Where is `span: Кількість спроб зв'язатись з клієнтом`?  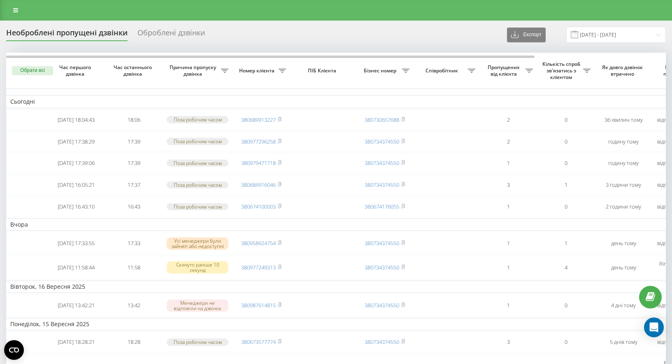 span: Кількість спроб зв'язатись з клієнтом is located at coordinates (562, 70).